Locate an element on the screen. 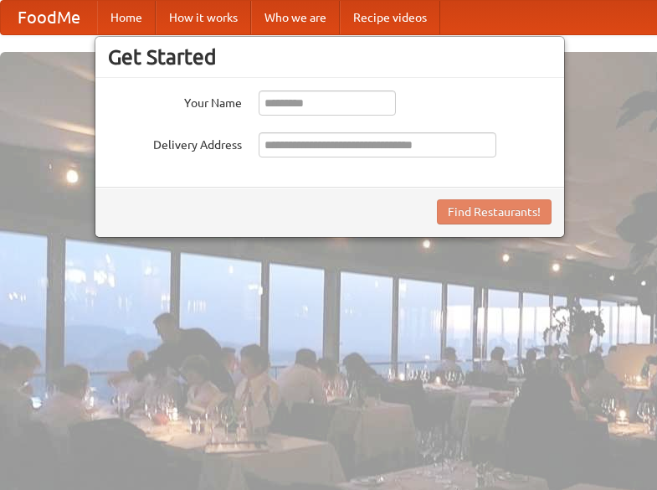  label: Your Name is located at coordinates (175, 100).